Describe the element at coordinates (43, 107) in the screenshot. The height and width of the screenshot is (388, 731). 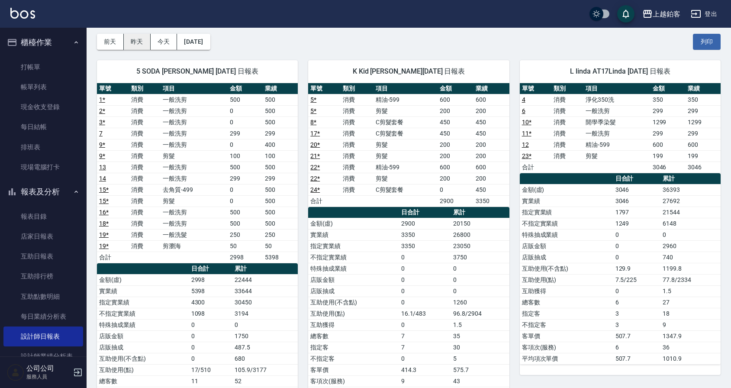
I see `a: 現金收支登錄` at that location.